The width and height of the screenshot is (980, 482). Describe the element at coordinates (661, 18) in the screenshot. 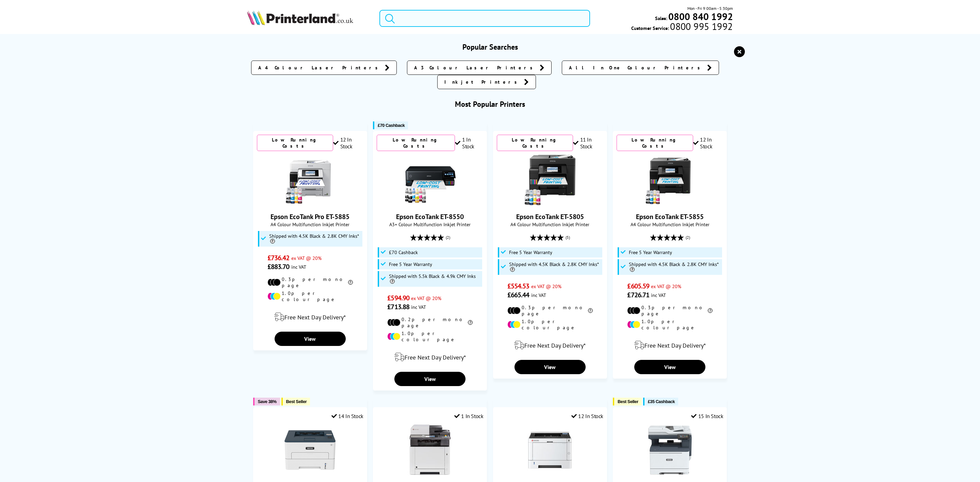

I see `span: Sales:` at that location.